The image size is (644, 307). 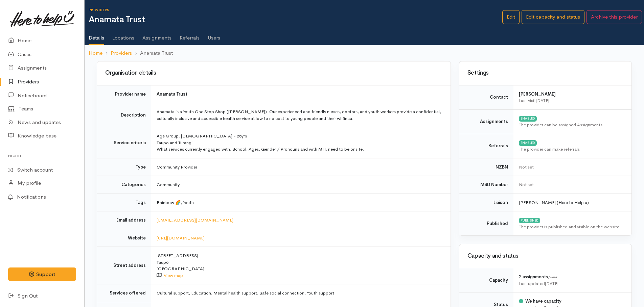 What do you see at coordinates (486, 223) in the screenshot?
I see `td: Published` at bounding box center [486, 223].